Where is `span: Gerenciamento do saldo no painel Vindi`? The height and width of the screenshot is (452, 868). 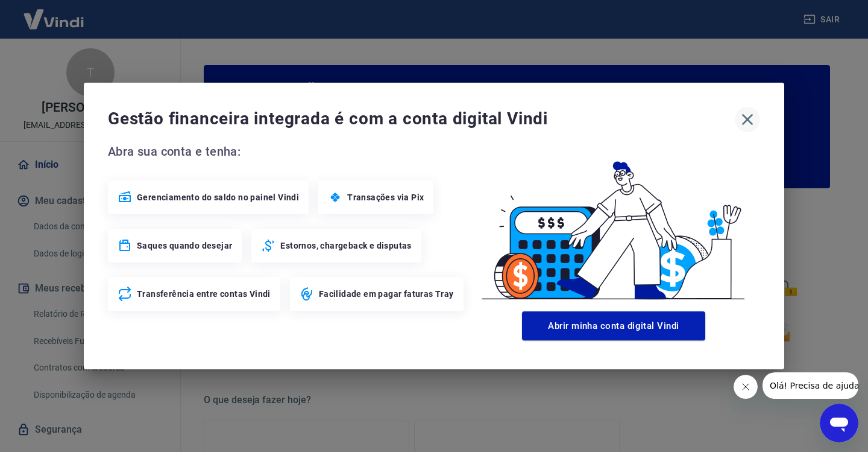 span: Gerenciamento do saldo no painel Vindi is located at coordinates (218, 197).